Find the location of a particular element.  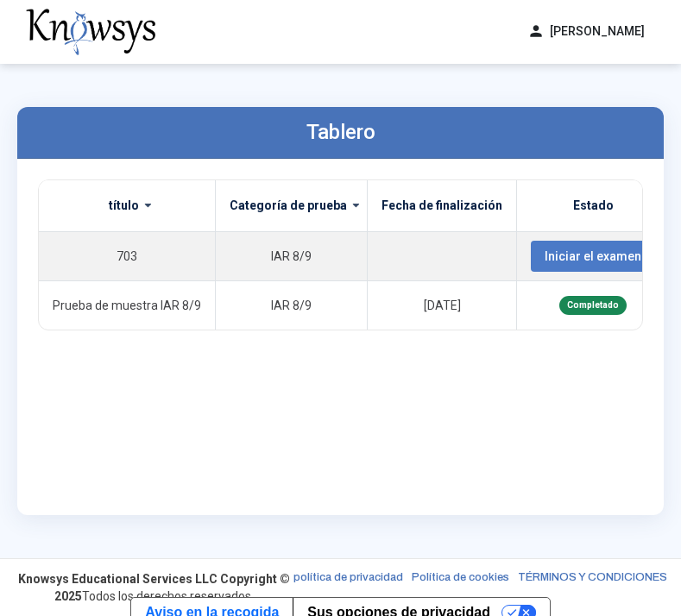

span: person is located at coordinates (536, 31).